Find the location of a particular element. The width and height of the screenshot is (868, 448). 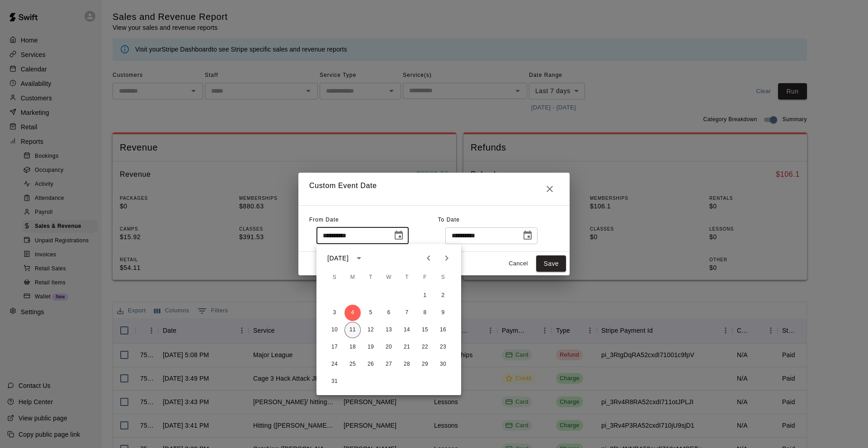

span: Thursday is located at coordinates (407, 278).